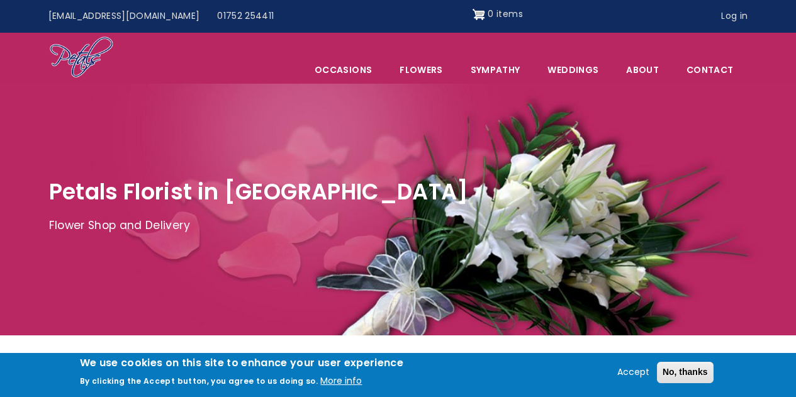 This screenshot has height=397, width=796. I want to click on a: Log in, so click(734, 16).